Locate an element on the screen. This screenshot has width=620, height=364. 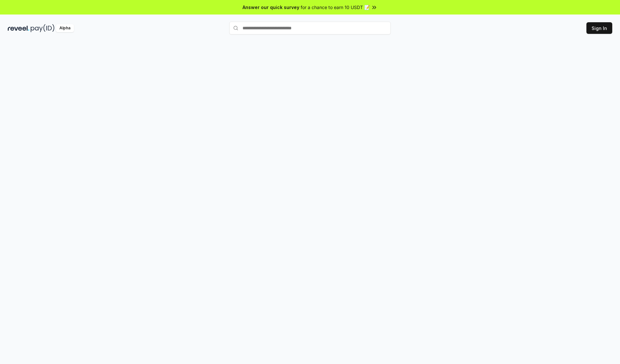
img: pay_id is located at coordinates (43, 28).